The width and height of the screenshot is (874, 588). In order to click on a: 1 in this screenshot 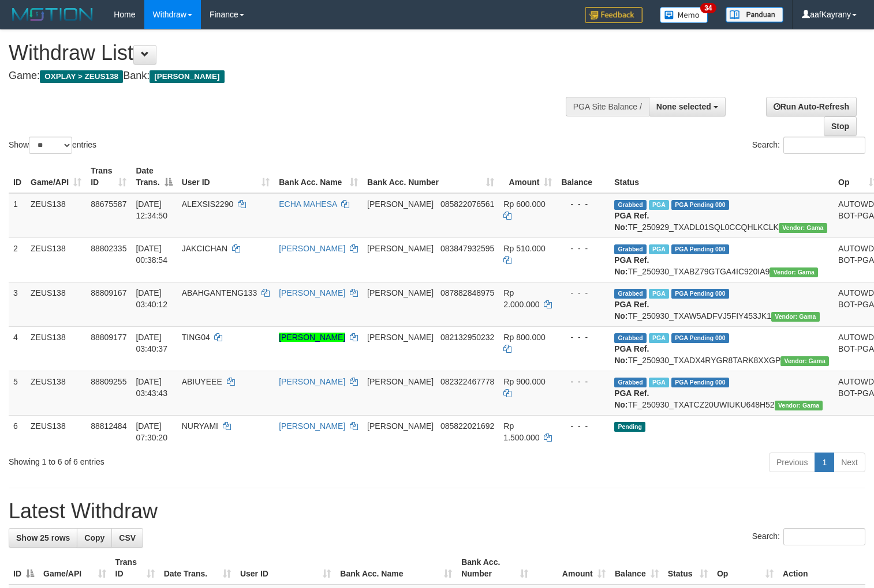, I will do `click(824, 463)`.